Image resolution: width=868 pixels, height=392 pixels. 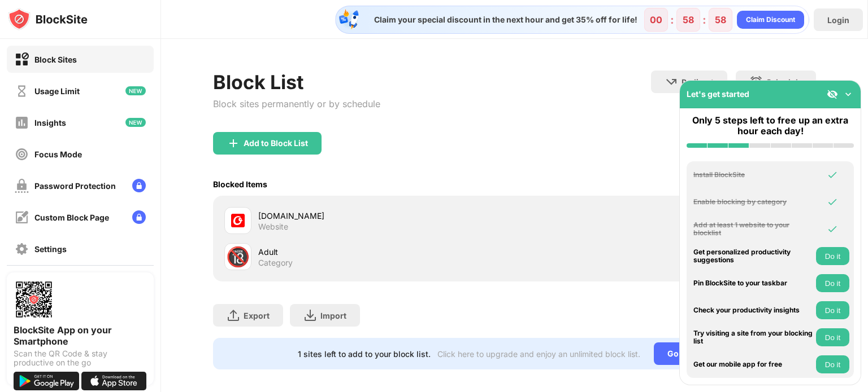 What do you see at coordinates (753, 256) in the screenshot?
I see `div: Get personalized productivity suggestions` at bounding box center [753, 256].